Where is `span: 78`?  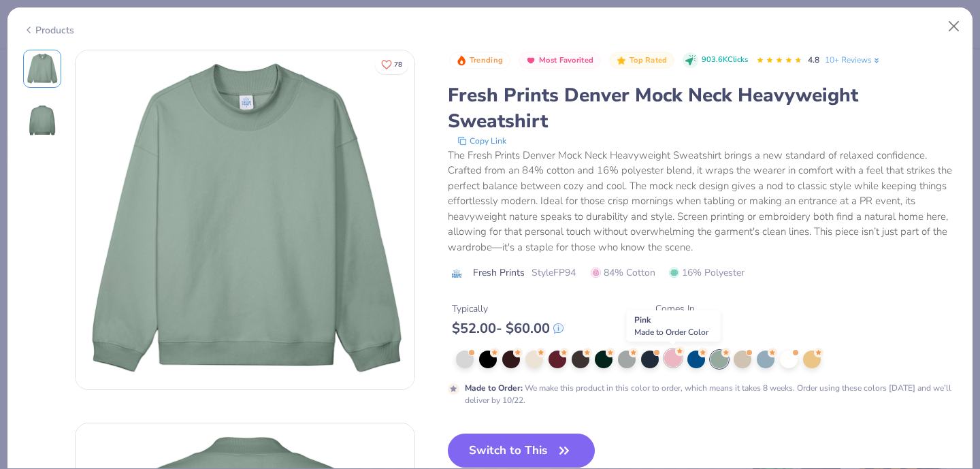
span: 78 is located at coordinates (398, 65).